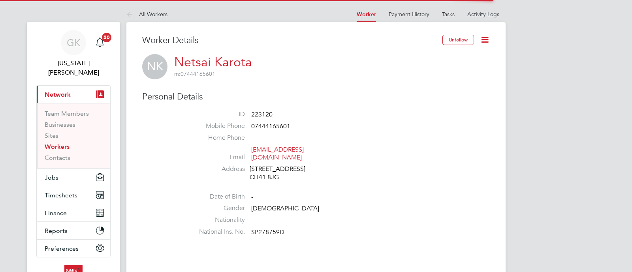 The height and width of the screenshot is (272, 632). I want to click on a: Businesses, so click(60, 124).